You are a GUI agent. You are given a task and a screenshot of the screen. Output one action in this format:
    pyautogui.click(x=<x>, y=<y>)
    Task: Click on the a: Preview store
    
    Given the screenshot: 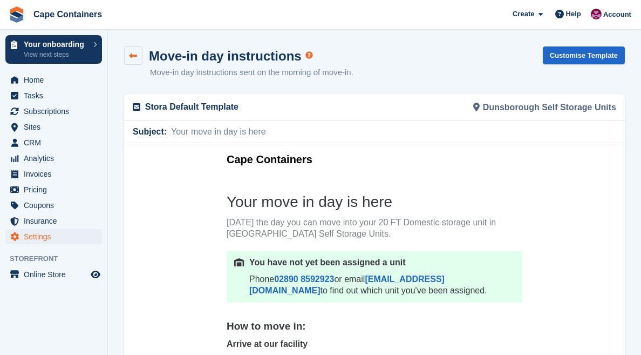 What is the action you would take?
    pyautogui.click(x=96, y=274)
    